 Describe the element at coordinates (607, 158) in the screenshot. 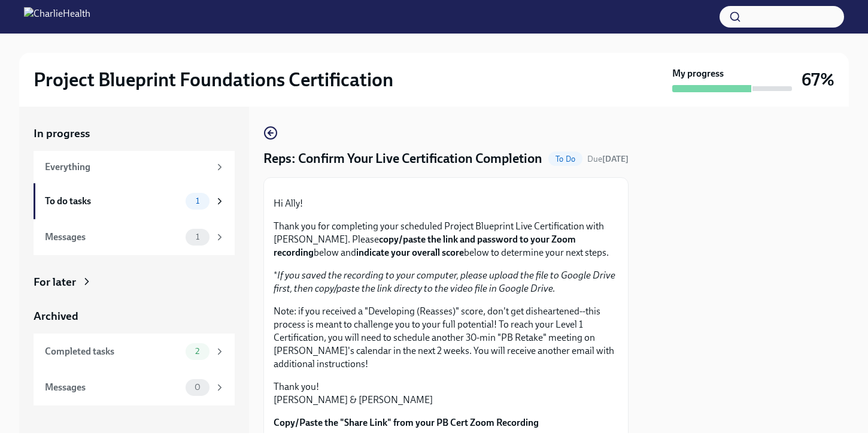

I see `span: October 2nd, 2025 12:00` at that location.